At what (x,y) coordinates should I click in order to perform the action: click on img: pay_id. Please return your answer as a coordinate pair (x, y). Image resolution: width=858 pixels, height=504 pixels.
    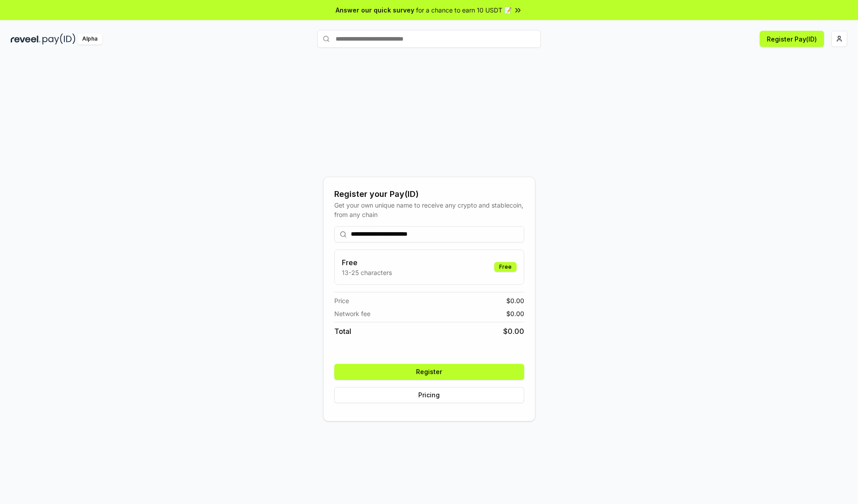
    Looking at the image, I should click on (59, 39).